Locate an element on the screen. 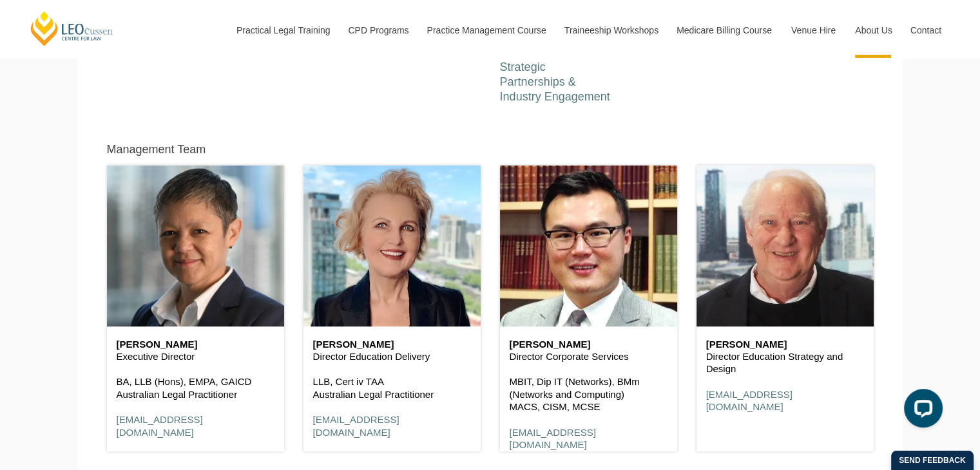 The image size is (980, 470). p: BA, LLB (Hons), EMPA, GAICD Australian Legal Practitioner is located at coordinates (195, 388).